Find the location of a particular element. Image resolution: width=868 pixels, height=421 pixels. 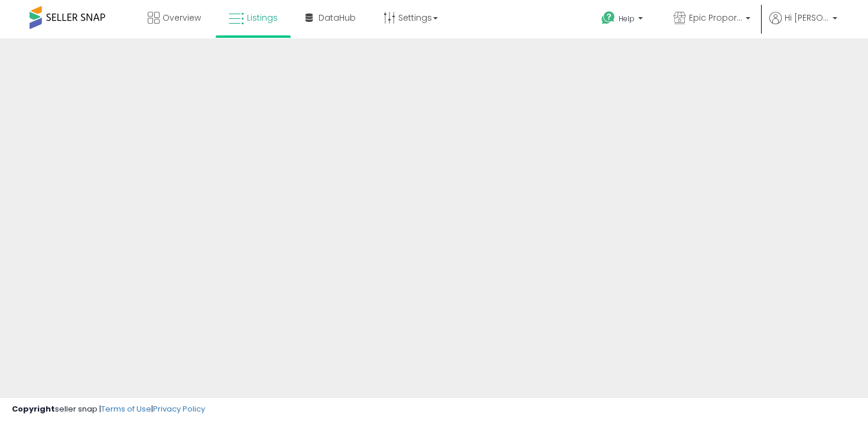

a: Terms of Use is located at coordinates (126, 409).